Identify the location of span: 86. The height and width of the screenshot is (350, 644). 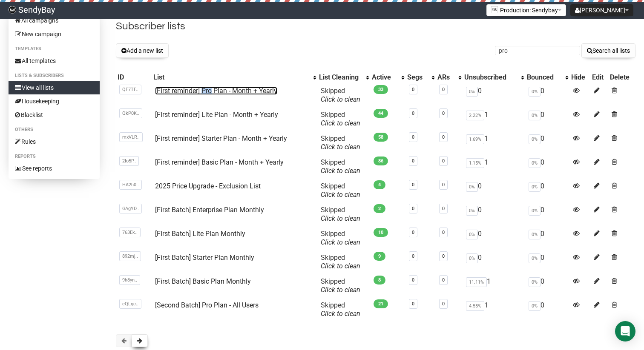
(380, 161).